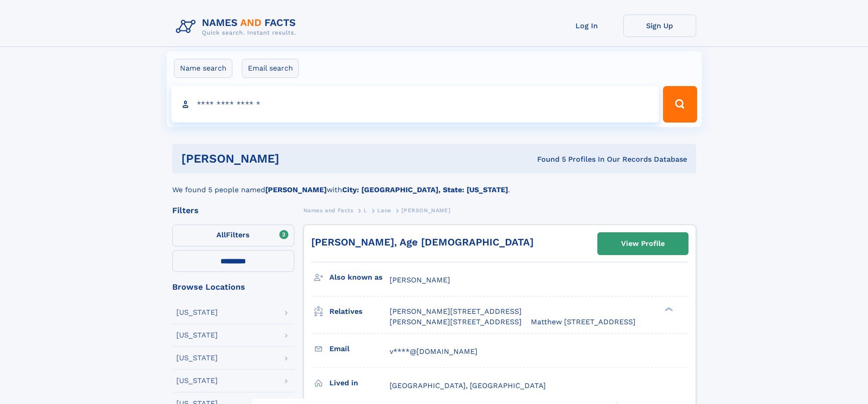  Describe the element at coordinates (643, 244) in the screenshot. I see `a: View Profile` at that location.